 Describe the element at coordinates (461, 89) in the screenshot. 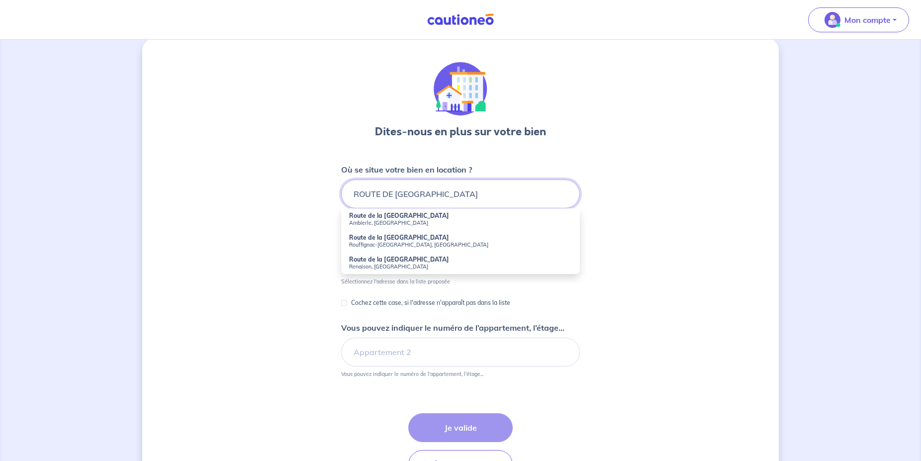

I see `img: illu_houses.svg` at that location.